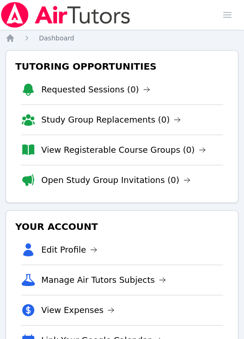  Describe the element at coordinates (69, 250) in the screenshot. I see `a: Edit Profile` at that location.